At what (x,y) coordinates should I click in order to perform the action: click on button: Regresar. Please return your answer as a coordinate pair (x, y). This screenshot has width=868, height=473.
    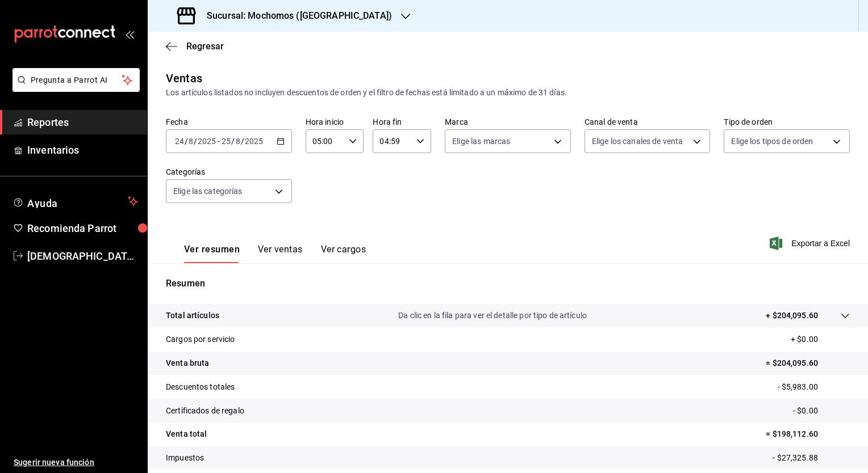
    Looking at the image, I should click on (195, 46).